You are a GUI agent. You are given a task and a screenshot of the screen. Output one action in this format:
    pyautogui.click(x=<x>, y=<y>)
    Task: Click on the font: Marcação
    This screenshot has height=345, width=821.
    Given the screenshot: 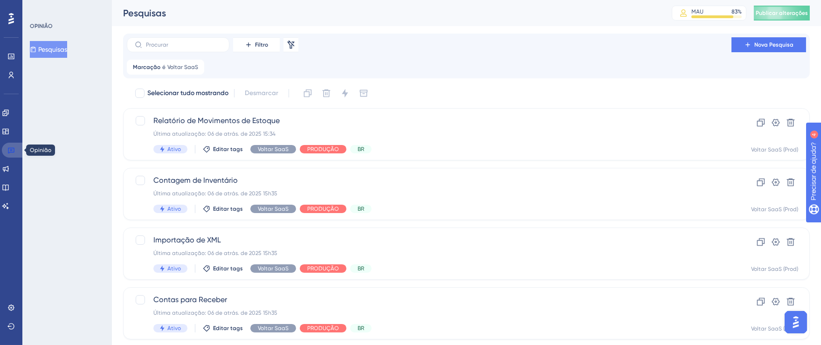 What is the action you would take?
    pyautogui.click(x=146, y=67)
    